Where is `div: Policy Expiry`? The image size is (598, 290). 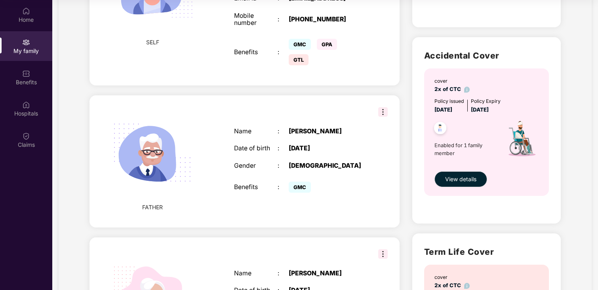 div: Policy Expiry is located at coordinates (485, 101).